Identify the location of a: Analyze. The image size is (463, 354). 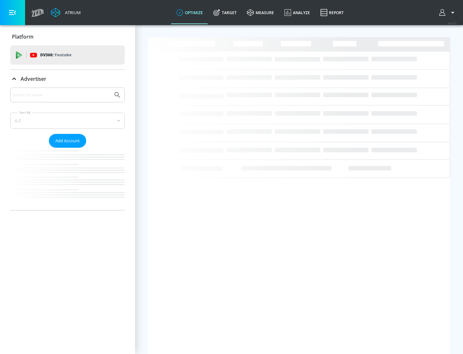
(297, 13).